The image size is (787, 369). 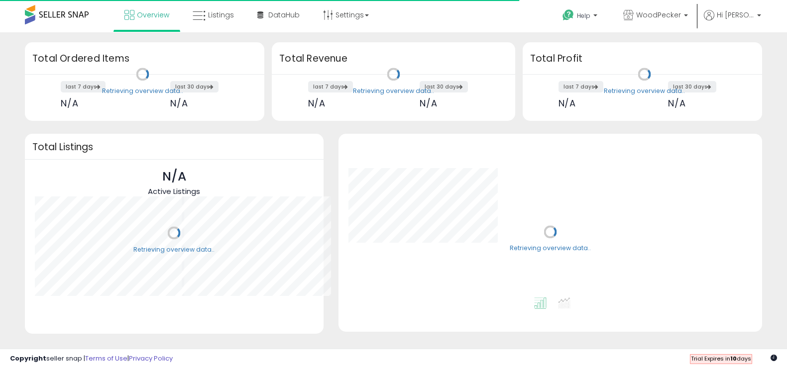 I want to click on span: Help, so click(x=583, y=15).